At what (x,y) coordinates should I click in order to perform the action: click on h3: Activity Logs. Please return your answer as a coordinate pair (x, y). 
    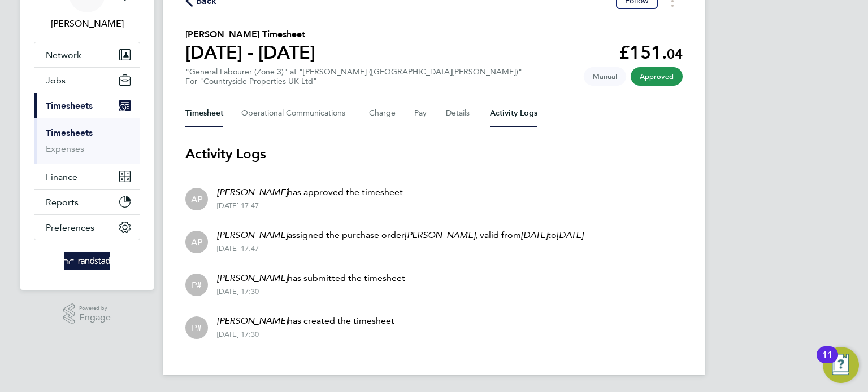
    Looking at the image, I should click on (434, 154).